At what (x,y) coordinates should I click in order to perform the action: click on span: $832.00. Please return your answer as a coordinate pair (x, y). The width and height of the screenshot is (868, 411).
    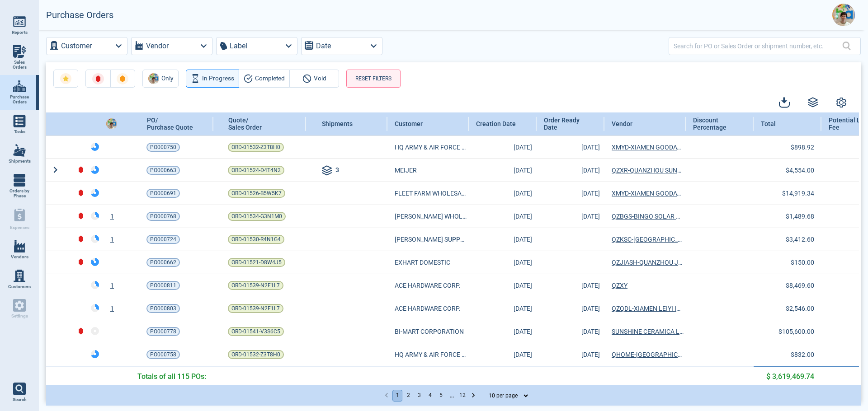
    Looking at the image, I should click on (802, 355).